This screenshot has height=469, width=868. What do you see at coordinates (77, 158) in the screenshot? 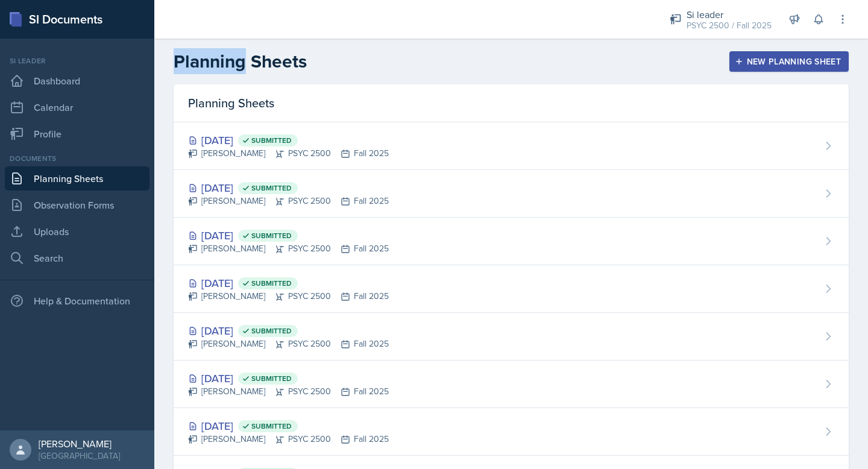
I see `div: Documents` at bounding box center [77, 158].